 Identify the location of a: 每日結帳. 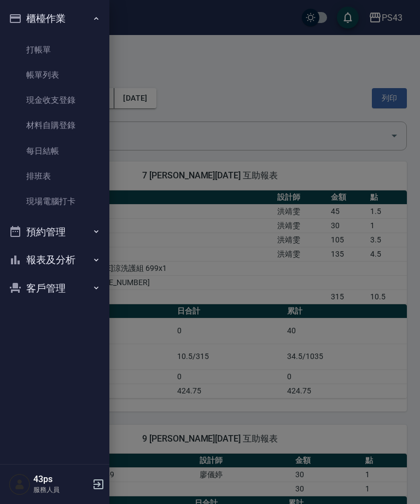
(54, 151).